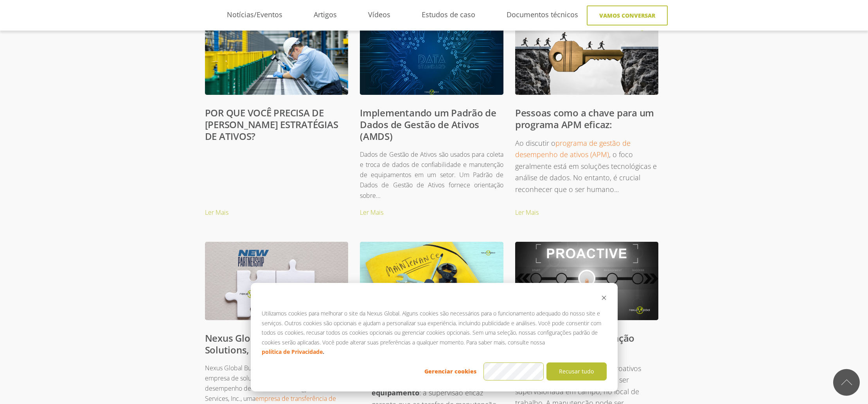 This screenshot has width=868, height=404. What do you see at coordinates (292, 351) in the screenshot?
I see `font: política de Privacidade` at bounding box center [292, 351].